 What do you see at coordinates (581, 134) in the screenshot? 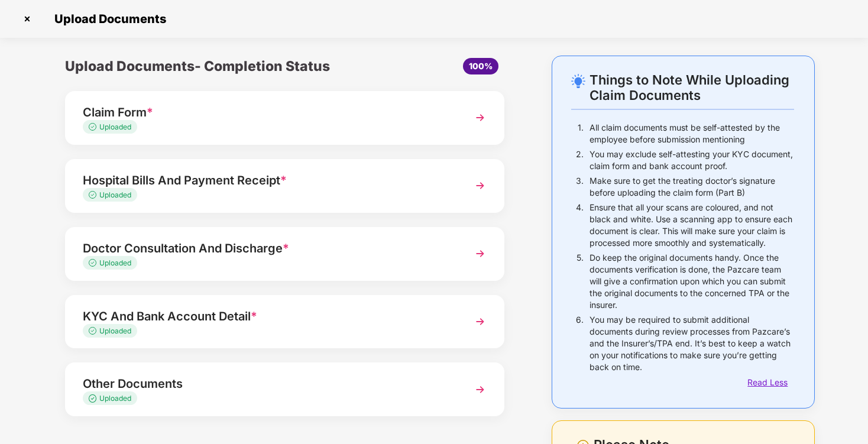
I see `p: 1.` at bounding box center [581, 134].